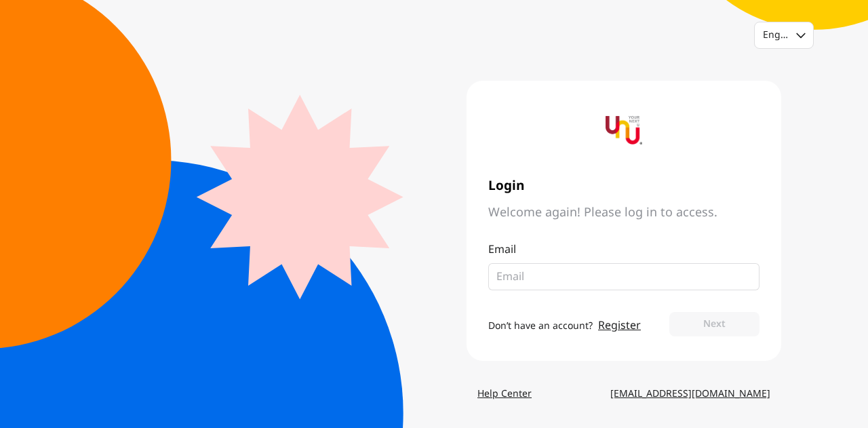  What do you see at coordinates (505, 394) in the screenshot?
I see `a: Help Center` at bounding box center [505, 394].